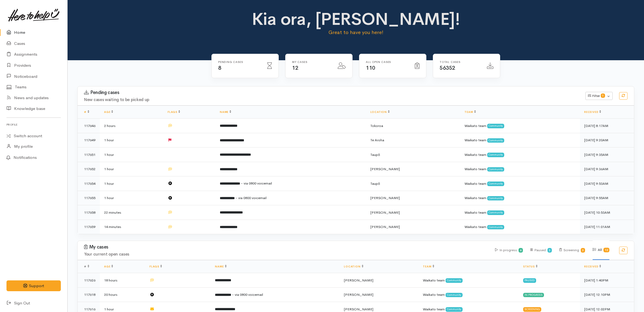 This screenshot has width=644, height=312. I want to click on h6: Pending cases, so click(240, 62).